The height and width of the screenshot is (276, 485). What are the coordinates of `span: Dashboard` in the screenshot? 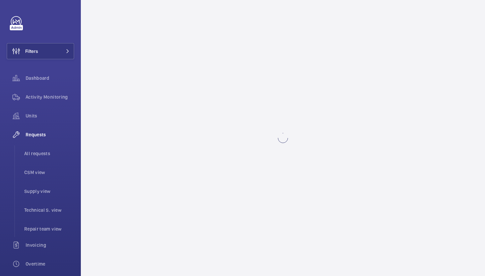 It's located at (50, 78).